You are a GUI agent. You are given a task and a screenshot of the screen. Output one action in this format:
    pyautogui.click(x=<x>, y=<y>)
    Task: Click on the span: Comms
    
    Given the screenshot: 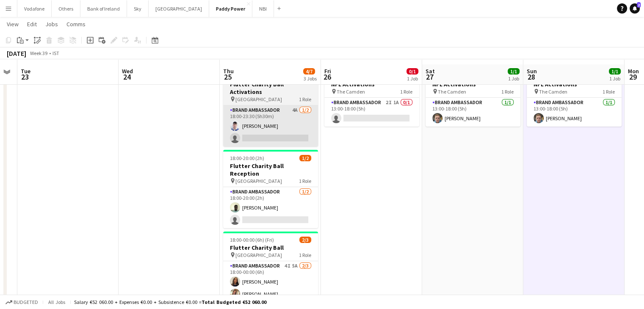 What is the action you would take?
    pyautogui.click(x=76, y=24)
    